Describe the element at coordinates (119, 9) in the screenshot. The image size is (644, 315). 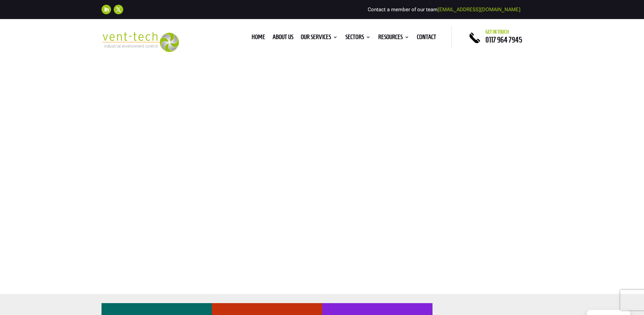
I see `a: Follow on X` at that location.